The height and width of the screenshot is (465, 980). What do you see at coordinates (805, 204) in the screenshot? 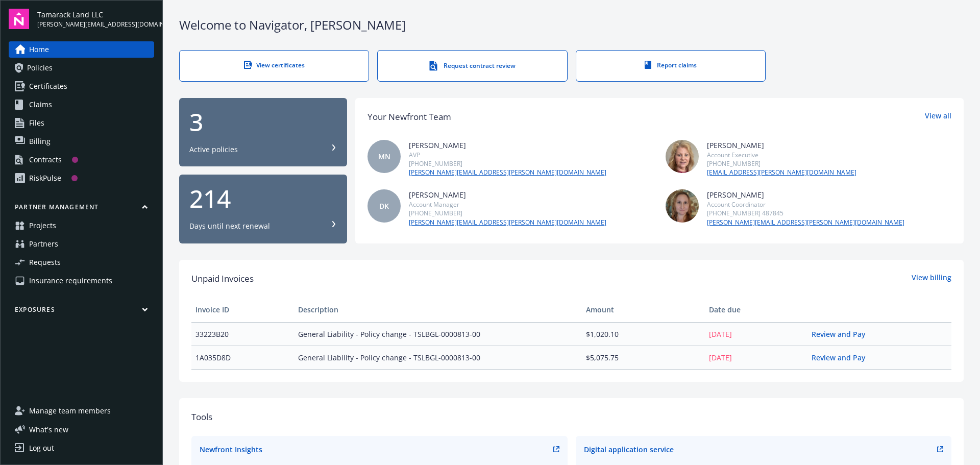
I see `div: Account Coordinator` at bounding box center [805, 204].